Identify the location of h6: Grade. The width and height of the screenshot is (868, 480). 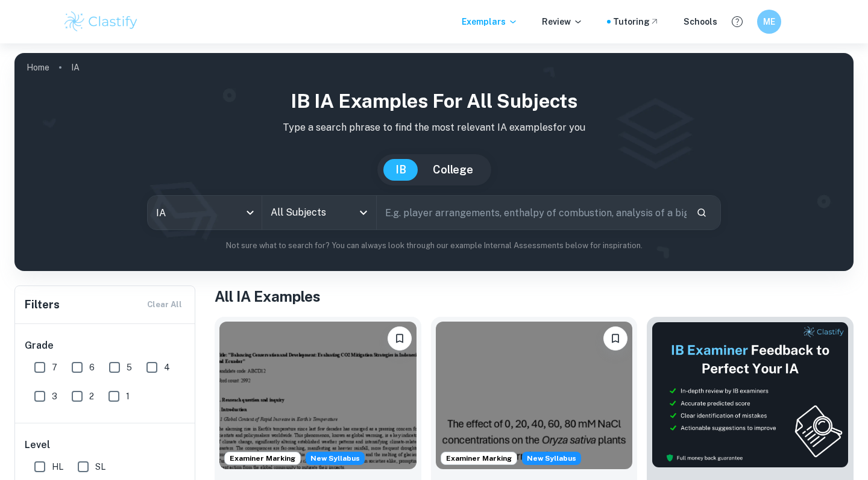
(106, 345).